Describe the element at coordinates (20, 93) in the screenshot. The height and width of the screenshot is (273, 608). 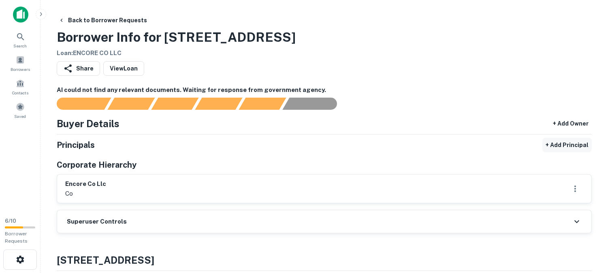
I see `span: Contacts` at that location.